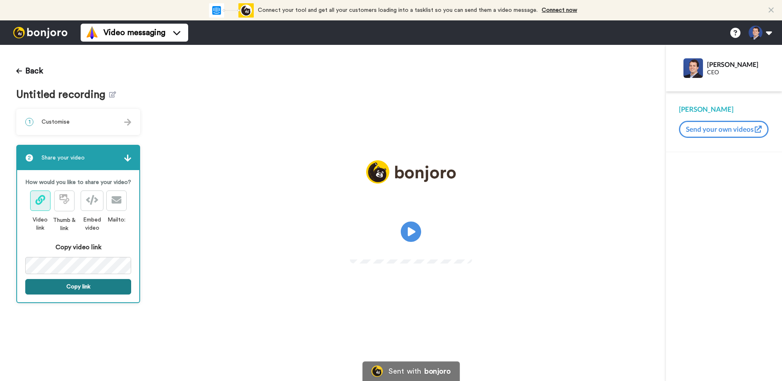  Describe the element at coordinates (40, 33) in the screenshot. I see `img: bj-logo-header-white.svg` at that location.